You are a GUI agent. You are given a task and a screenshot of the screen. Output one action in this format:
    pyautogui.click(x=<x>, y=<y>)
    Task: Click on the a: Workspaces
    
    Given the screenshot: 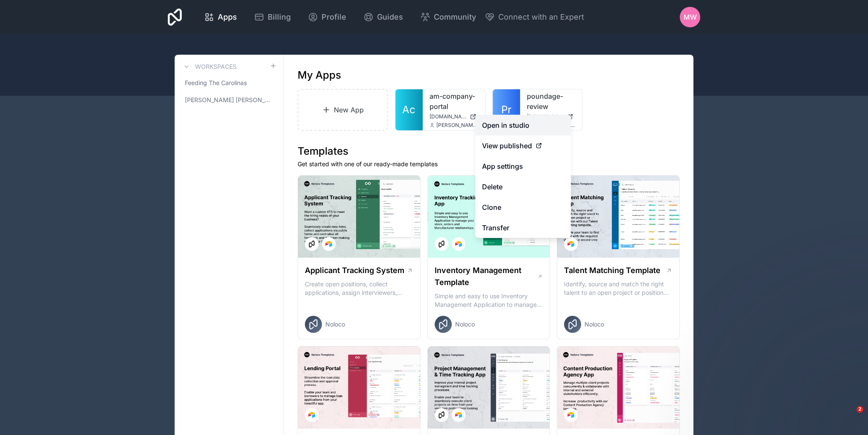 What is the action you would take?
    pyautogui.click(x=209, y=67)
    